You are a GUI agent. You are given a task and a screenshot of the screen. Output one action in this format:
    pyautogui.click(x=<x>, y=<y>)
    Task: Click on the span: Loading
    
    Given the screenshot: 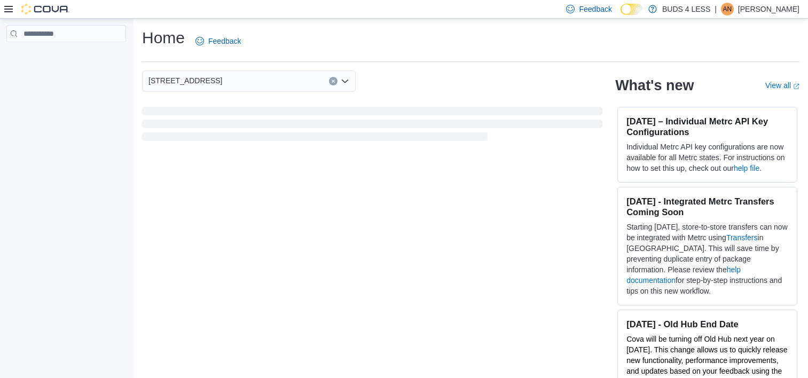 What is the action you would take?
    pyautogui.click(x=372, y=126)
    